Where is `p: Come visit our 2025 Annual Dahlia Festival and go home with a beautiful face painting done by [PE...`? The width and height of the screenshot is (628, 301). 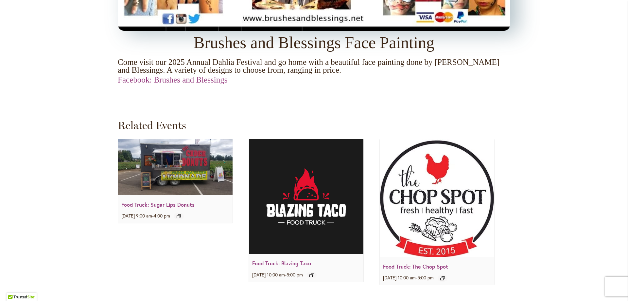
p: Come visit our 2025 Annual Dahlia Festival and go home with a beautiful face painting done by [PE... is located at coordinates (314, 66).